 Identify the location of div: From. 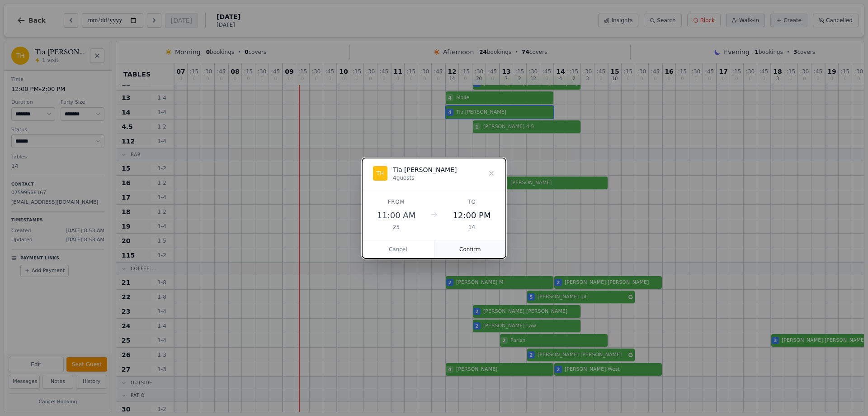
(396, 202).